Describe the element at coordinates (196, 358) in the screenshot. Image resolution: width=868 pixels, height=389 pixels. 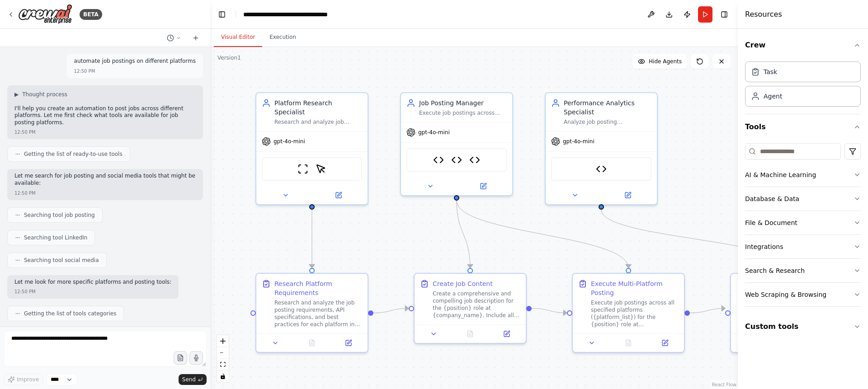
I see `button: Click to speak your automation idea` at that location.